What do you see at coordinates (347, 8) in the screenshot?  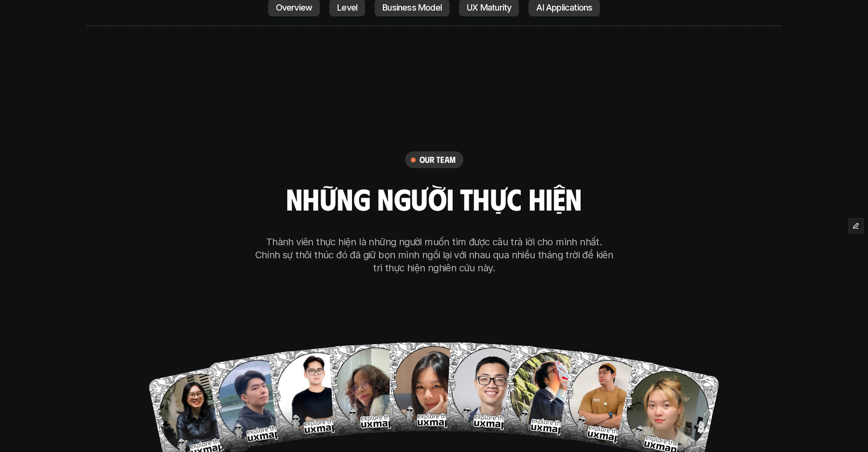 I see `p: Level` at bounding box center [347, 8].